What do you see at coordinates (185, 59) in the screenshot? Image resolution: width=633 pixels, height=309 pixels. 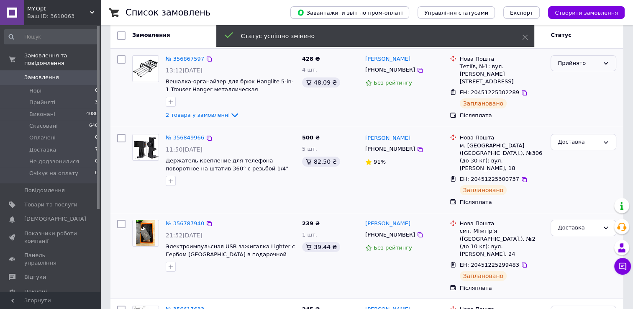 I see `a: № 356867597` at bounding box center [185, 59].